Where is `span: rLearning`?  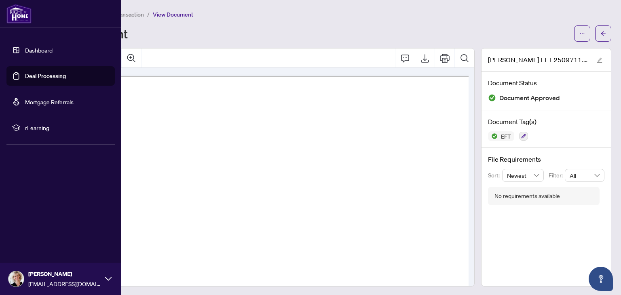
span: rLearning is located at coordinates (67, 128).